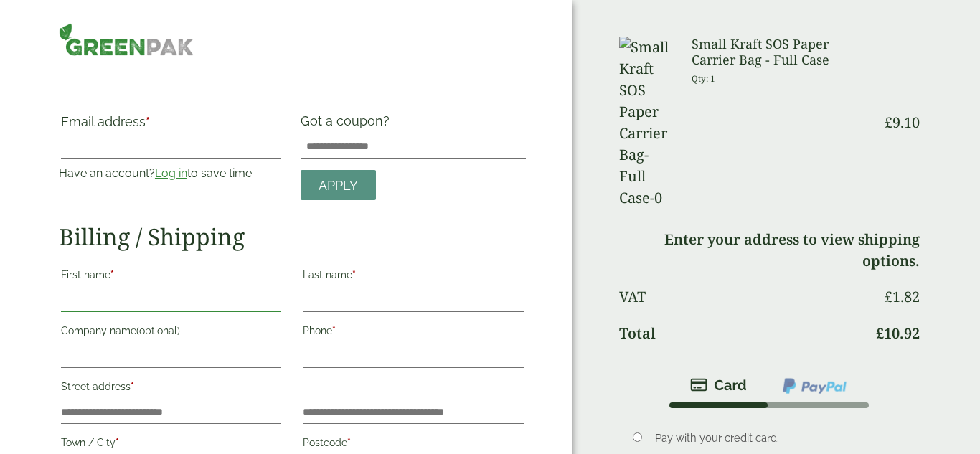  I want to click on p: Pay with your credit card., so click(777, 438).